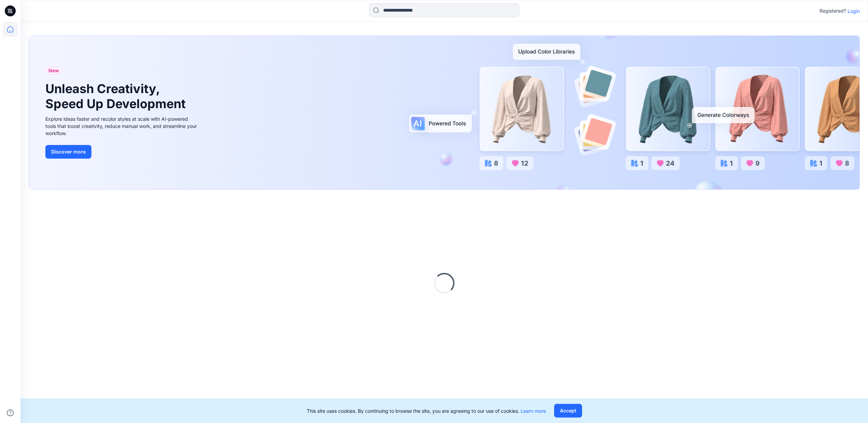 This screenshot has width=868, height=423. What do you see at coordinates (122, 152) in the screenshot?
I see `a: Discover more` at bounding box center [122, 152].